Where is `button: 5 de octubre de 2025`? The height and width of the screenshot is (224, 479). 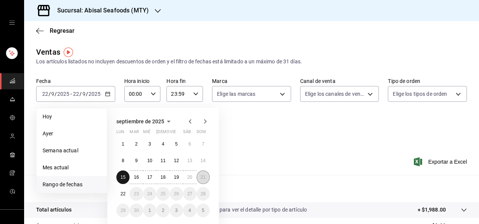 button: 5 de octubre de 2025 is located at coordinates (203, 210).